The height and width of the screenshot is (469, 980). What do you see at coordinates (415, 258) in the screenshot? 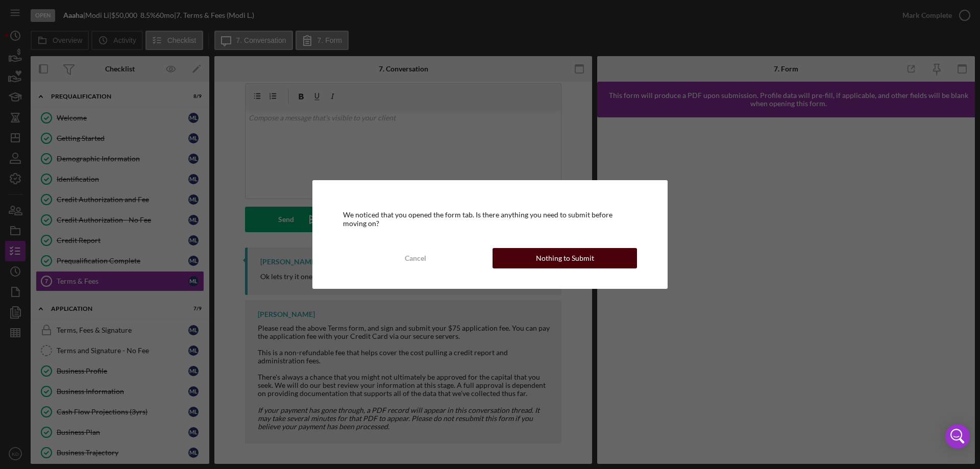
I see `div: Cancel` at bounding box center [415, 258].